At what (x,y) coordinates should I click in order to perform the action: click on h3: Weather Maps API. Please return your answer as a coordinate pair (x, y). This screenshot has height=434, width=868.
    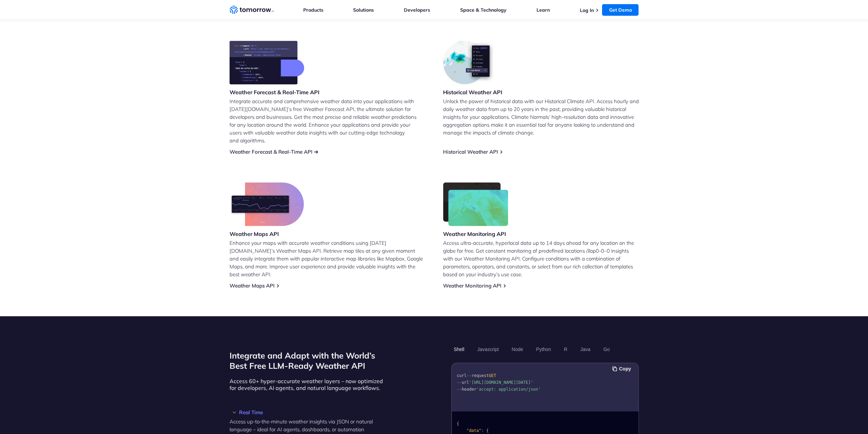
    Looking at the image, I should click on (267, 234).